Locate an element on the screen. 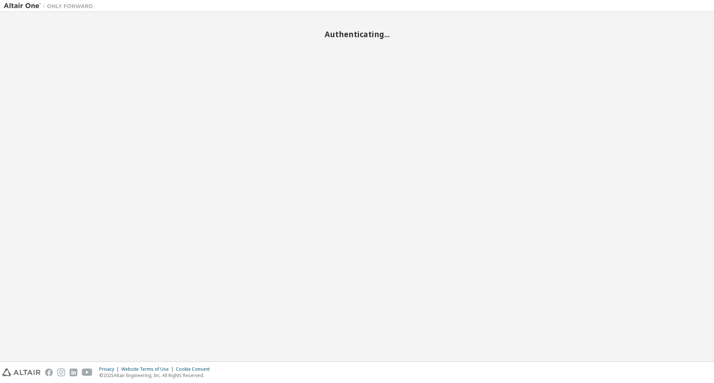 The width and height of the screenshot is (714, 383). h2: Authenticating... is located at coordinates (357, 34).